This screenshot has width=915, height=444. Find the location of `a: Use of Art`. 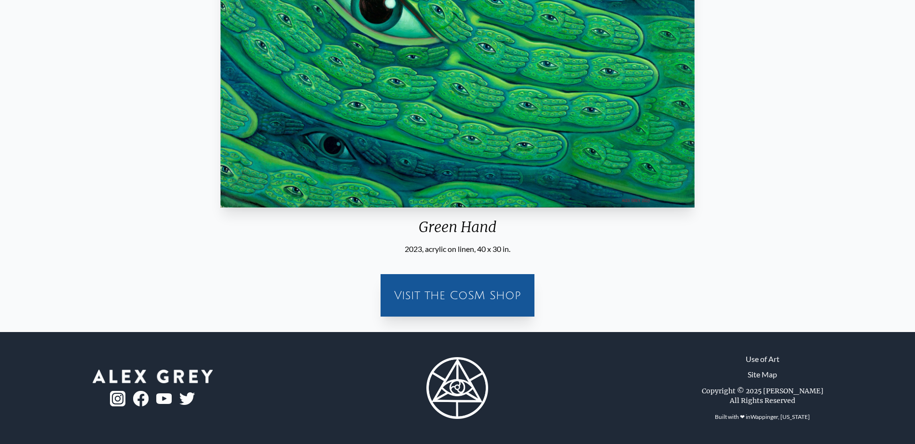

a: Use of Art is located at coordinates (762, 359).